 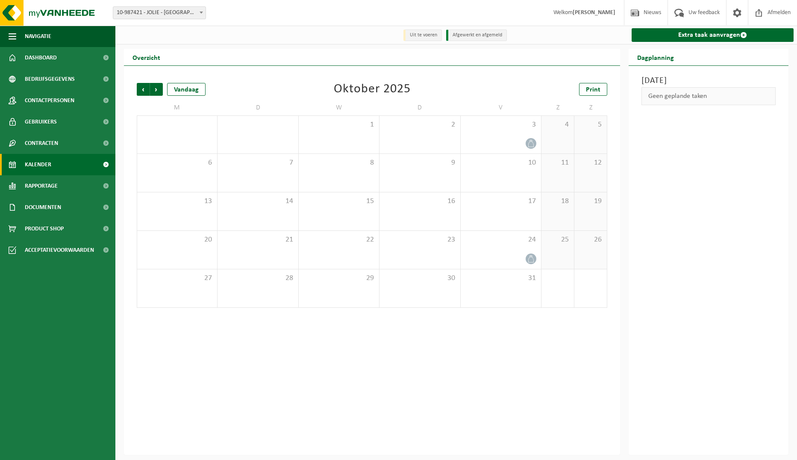 What do you see at coordinates (558, 201) in the screenshot?
I see `span: 18` at bounding box center [558, 201].